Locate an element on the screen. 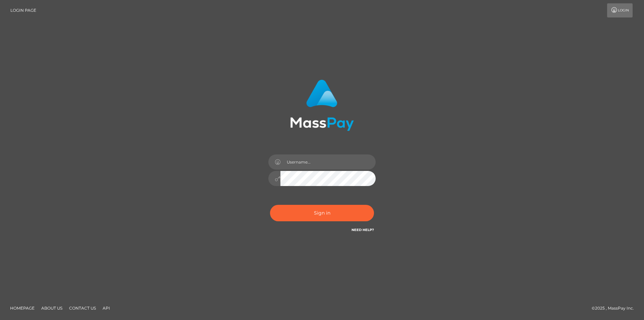  img: MassPay Login is located at coordinates (322, 105).